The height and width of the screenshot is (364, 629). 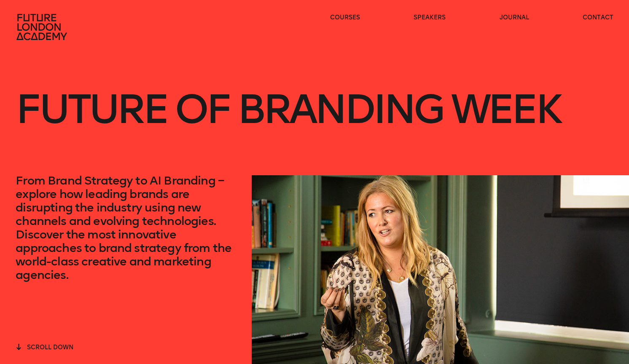 What do you see at coordinates (598, 18) in the screenshot?
I see `a: contact` at bounding box center [598, 18].